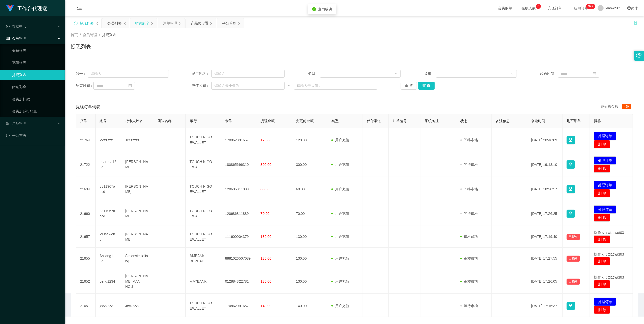 Image resolution: width=644 pixels, height=324 pixels. What do you see at coordinates (8, 26) in the screenshot?
I see `i: 图标: check-circle-o` at bounding box center [8, 26].